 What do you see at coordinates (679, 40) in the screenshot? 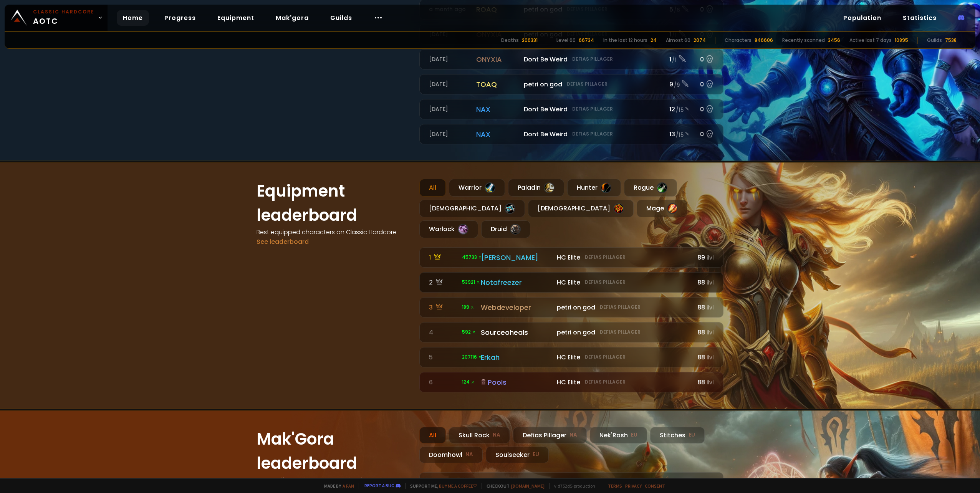
I see `div: Almost 60` at bounding box center [679, 40].